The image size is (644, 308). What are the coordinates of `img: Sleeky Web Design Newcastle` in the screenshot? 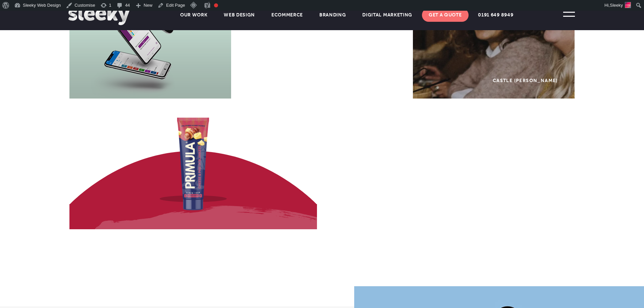 It's located at (99, 15).